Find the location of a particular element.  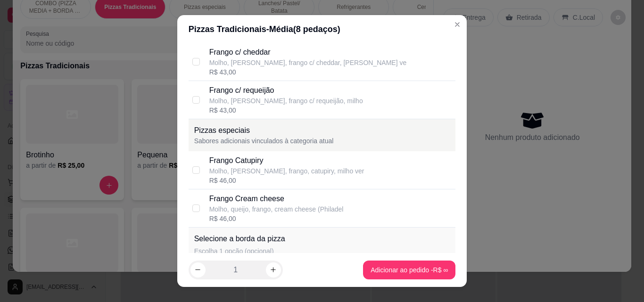

button: increase-product-quantity is located at coordinates (274, 270).